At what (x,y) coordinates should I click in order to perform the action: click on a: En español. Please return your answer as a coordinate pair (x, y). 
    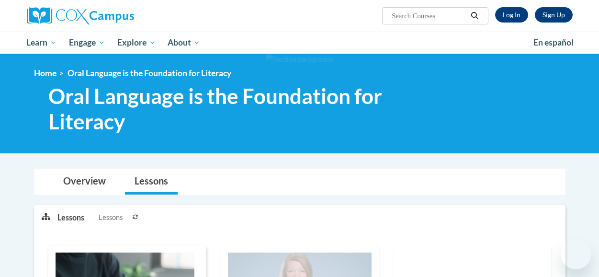
    Looking at the image, I should click on (553, 43).